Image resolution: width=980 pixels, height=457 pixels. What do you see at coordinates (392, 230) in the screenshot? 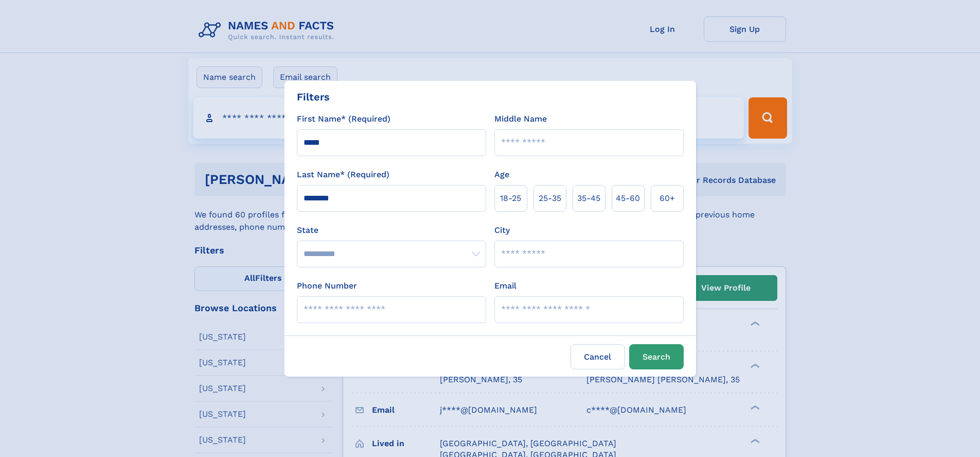
I see `label: State` at bounding box center [392, 230].